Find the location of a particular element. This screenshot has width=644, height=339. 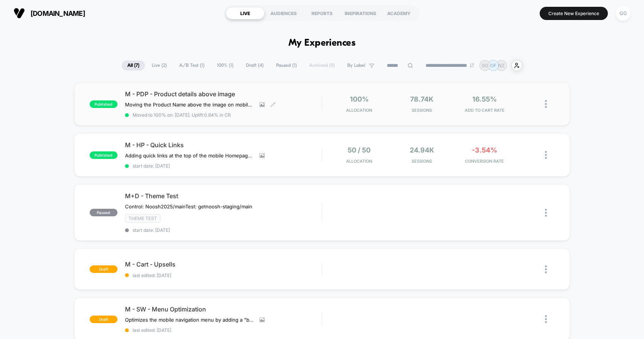

span: M - PDP - Product details above image is located at coordinates (223, 94).